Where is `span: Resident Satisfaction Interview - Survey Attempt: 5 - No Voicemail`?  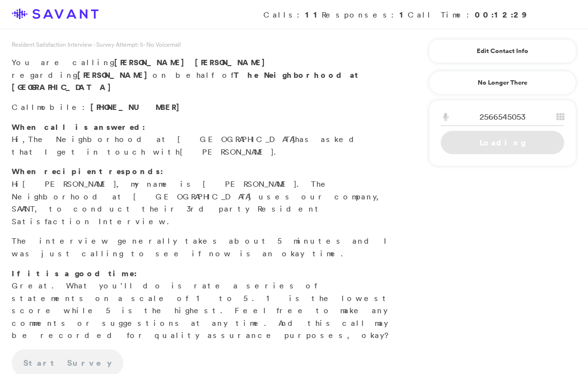
span: Resident Satisfaction Interview - Survey Attempt: 5 - No Voicemail is located at coordinates (96, 44).